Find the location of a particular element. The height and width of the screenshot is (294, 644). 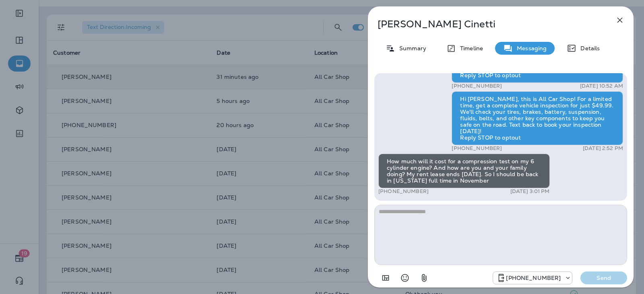

div: How much will it cost for a compression test on my 6 cylinder engine? And how are you and your fa... is located at coordinates (464, 171).